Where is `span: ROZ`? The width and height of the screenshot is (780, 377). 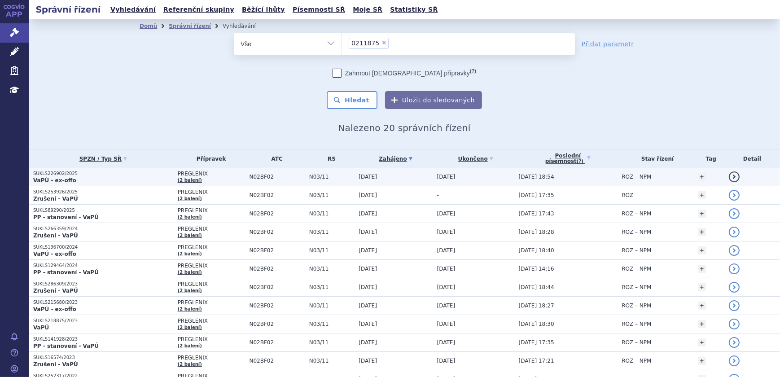
span: ROZ is located at coordinates (628, 195).